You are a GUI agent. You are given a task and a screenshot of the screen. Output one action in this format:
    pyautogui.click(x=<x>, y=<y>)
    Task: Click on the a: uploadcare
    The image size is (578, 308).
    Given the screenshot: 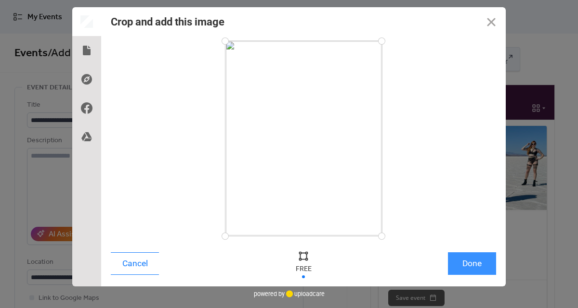 What is the action you would take?
    pyautogui.click(x=304, y=294)
    